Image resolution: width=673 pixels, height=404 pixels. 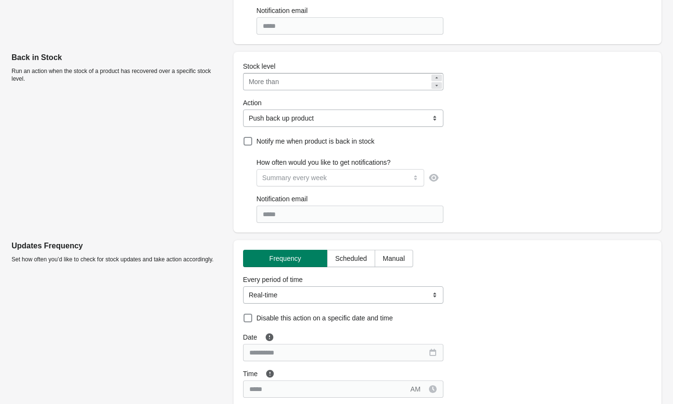 What do you see at coordinates (315, 141) in the screenshot?
I see `span: Notify me when product is back in stock` at bounding box center [315, 141].